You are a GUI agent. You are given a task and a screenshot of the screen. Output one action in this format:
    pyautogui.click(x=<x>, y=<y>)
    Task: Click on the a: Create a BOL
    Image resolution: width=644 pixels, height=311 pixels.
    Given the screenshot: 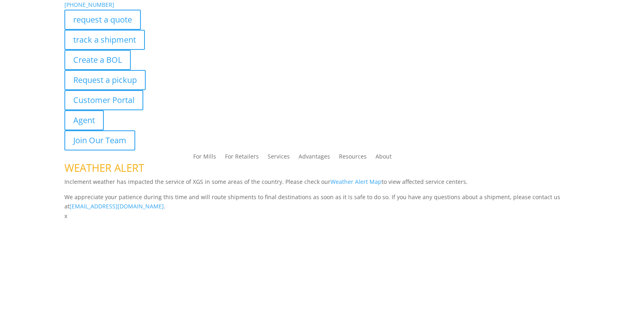 What is the action you would take?
    pyautogui.click(x=97, y=60)
    